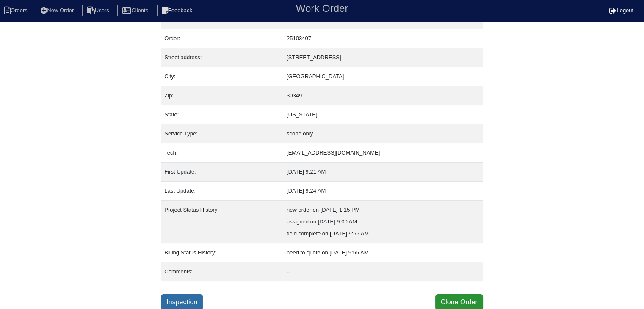  Describe the element at coordinates (222, 172) in the screenshot. I see `td: First Update:` at that location.